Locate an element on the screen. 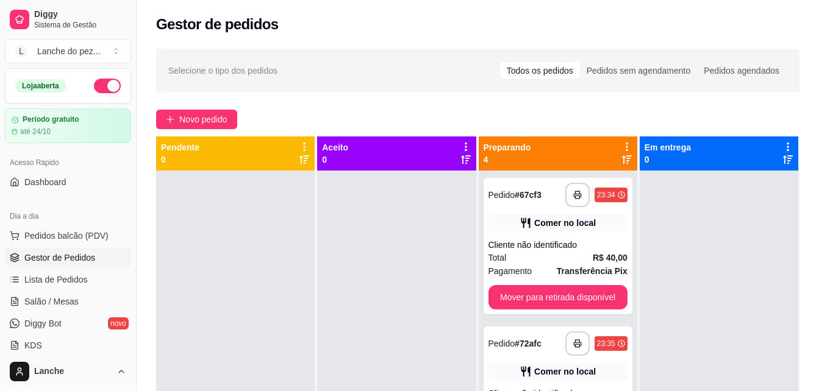 This screenshot has height=391, width=819. span: plus is located at coordinates (170, 120).